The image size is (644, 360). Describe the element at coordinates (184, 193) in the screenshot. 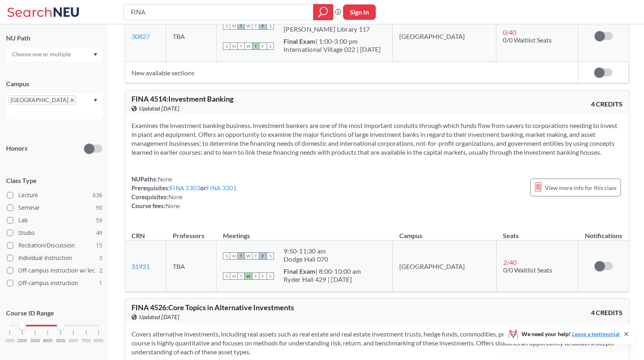

I see `div: NUPaths: Prerequisites: or Corequisites: Course fees:` at that location.